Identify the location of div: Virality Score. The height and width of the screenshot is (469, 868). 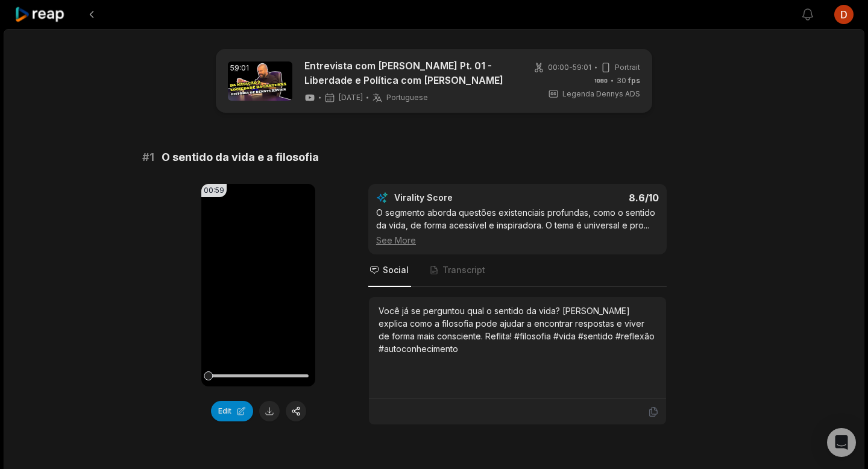
(459, 198).